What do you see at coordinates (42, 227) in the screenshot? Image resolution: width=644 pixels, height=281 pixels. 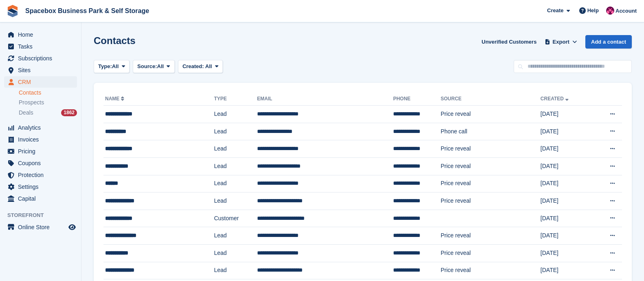 I see `span: Online Store` at bounding box center [42, 227].